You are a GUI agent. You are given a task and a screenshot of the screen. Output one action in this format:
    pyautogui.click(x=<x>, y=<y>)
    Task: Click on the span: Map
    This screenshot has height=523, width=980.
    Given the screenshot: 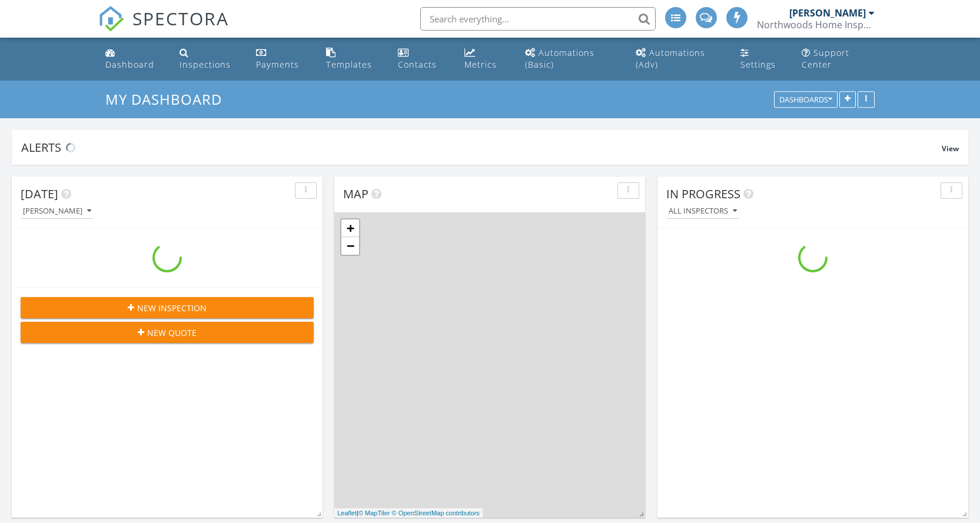 What is the action you would take?
    pyautogui.click(x=356, y=194)
    